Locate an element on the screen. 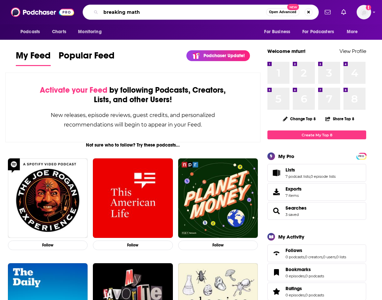 This screenshot has height=300, width=382. button: Change Top 8 is located at coordinates (299, 119).